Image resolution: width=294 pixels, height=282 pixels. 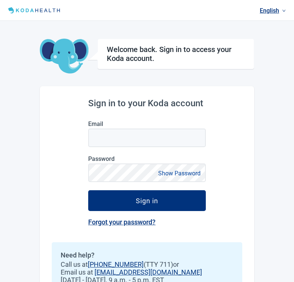 I want to click on img: Koda Health, so click(x=35, y=10).